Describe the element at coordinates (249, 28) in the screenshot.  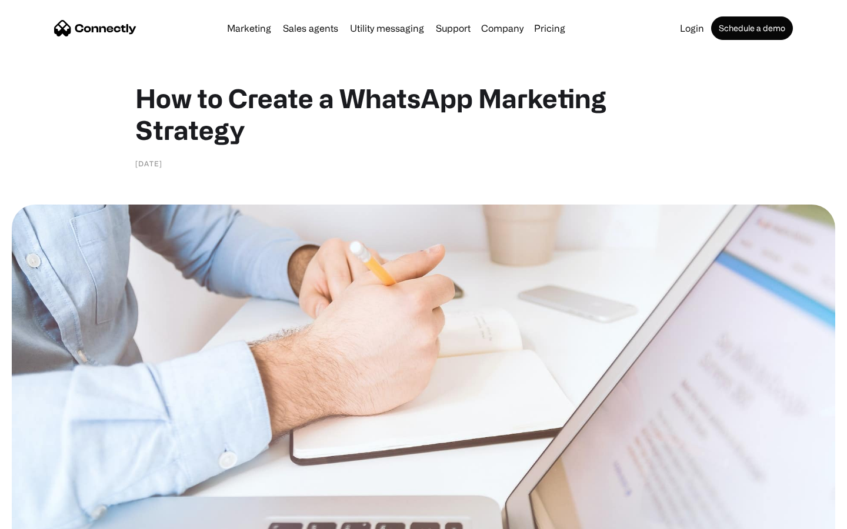
I see `a: Marketing` at that location.